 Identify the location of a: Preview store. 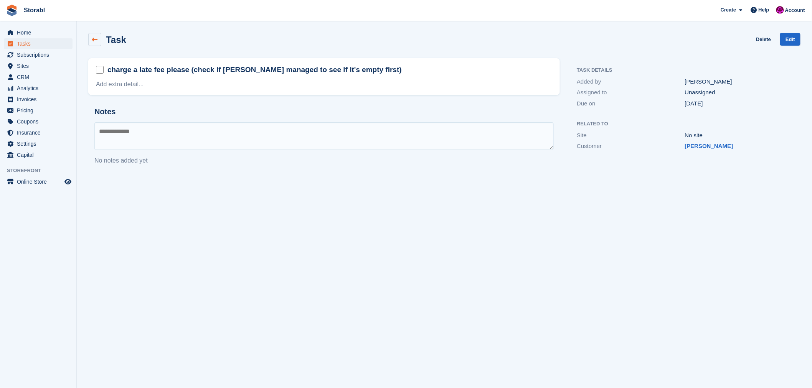
(68, 182).